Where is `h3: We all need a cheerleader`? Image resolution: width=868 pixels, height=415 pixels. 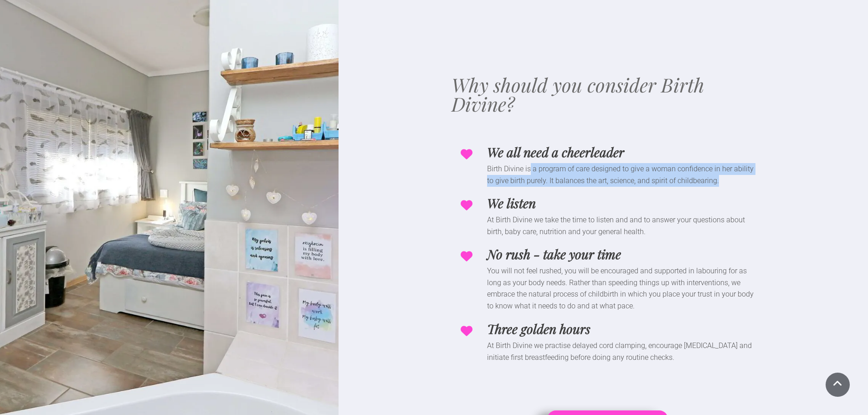
h3: We all need a cheerleader is located at coordinates (555, 152).